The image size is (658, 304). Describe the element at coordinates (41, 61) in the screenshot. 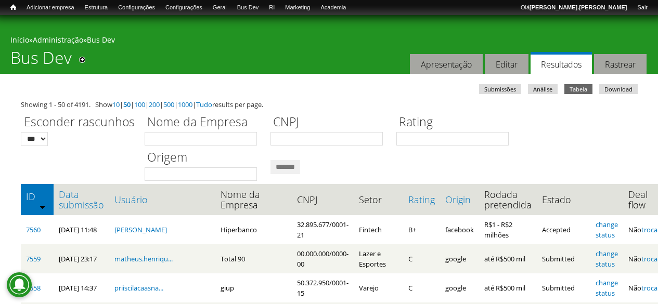

I see `h1: Bus Dev` at that location.